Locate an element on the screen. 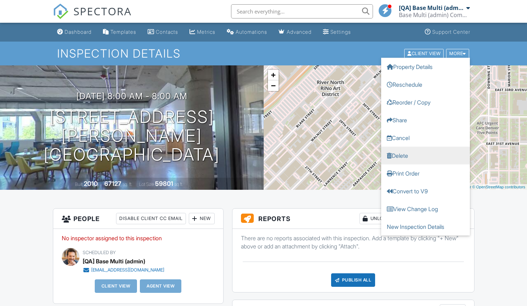 Image resolution: width=527 pixels, height=306 pixels. p: There are no reports associated with this inspection. Add a template by clicking "+ New" above or... is located at coordinates (353, 242).